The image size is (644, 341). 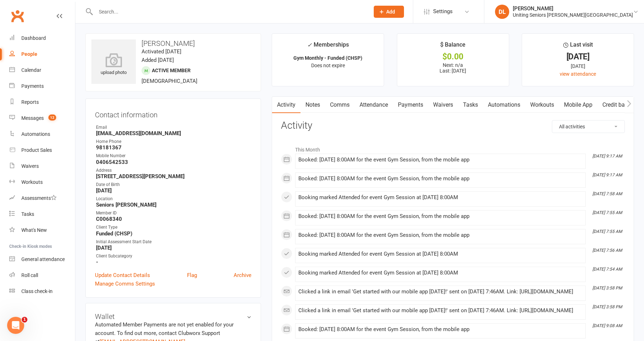 I want to click on button: Add, so click(x=389, y=12).